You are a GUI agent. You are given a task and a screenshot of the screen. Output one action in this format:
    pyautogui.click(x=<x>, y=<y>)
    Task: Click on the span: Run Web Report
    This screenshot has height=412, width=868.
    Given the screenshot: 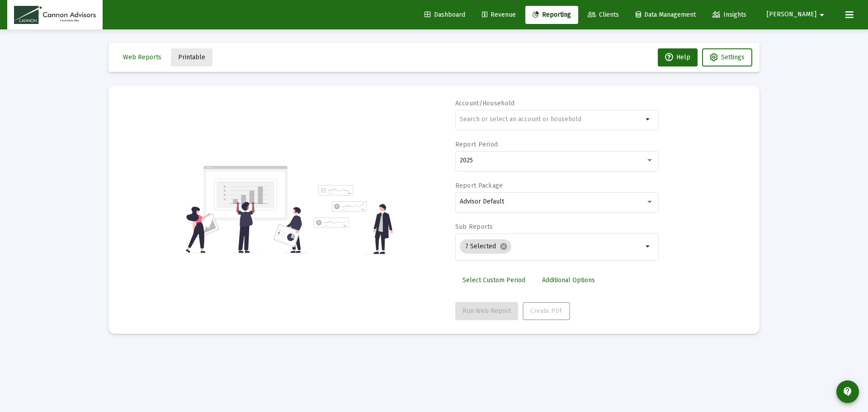 What is the action you would take?
    pyautogui.click(x=486, y=311)
    